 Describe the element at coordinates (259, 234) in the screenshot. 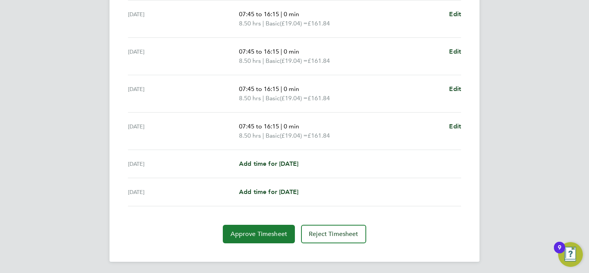

I see `span: Approve Timesheet` at that location.